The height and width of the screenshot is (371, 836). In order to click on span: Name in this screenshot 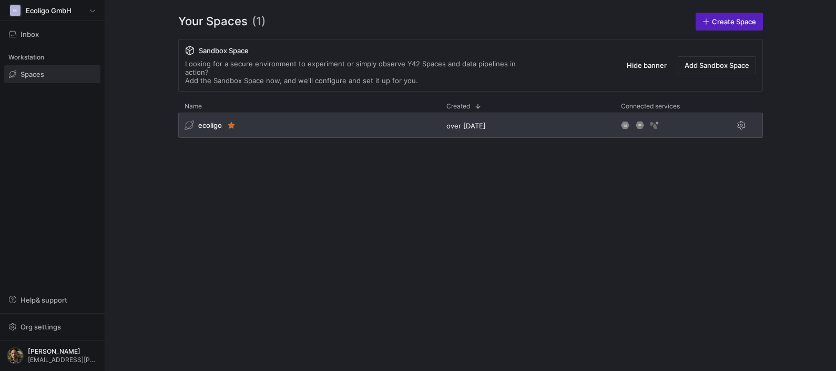, I will do `click(193, 106)`.